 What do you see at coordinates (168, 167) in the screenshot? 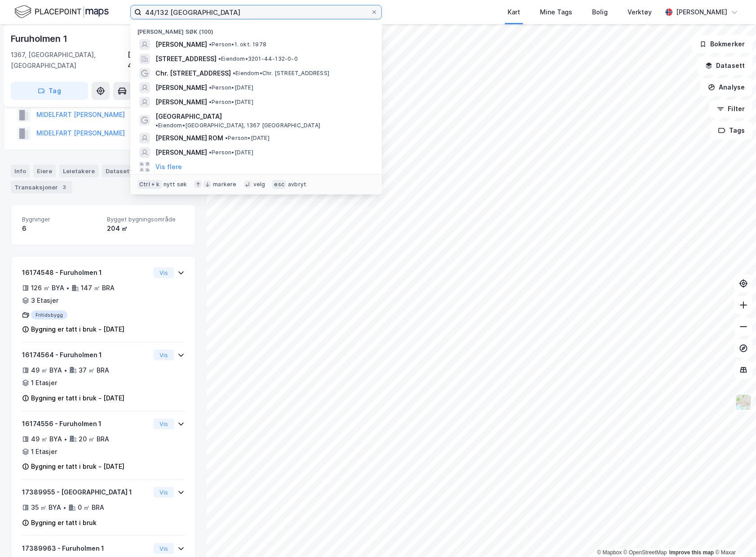
I see `button: Vis flere` at bounding box center [168, 167].